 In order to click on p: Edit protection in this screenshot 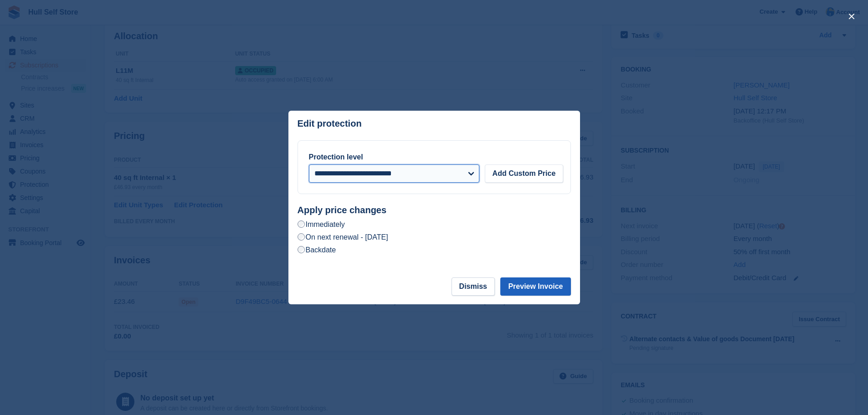, I will do `click(330, 124)`.